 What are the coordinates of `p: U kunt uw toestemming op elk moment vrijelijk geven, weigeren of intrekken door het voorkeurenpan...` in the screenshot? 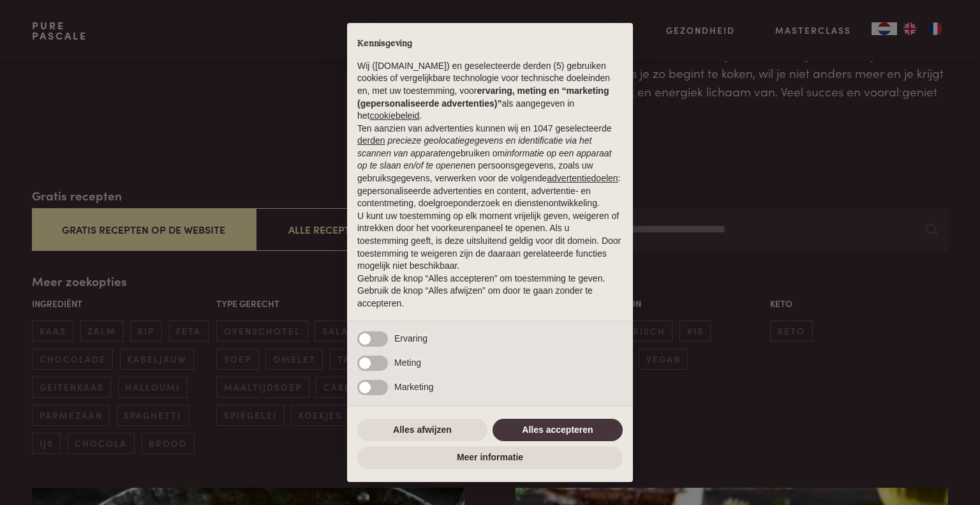 It's located at (490, 241).